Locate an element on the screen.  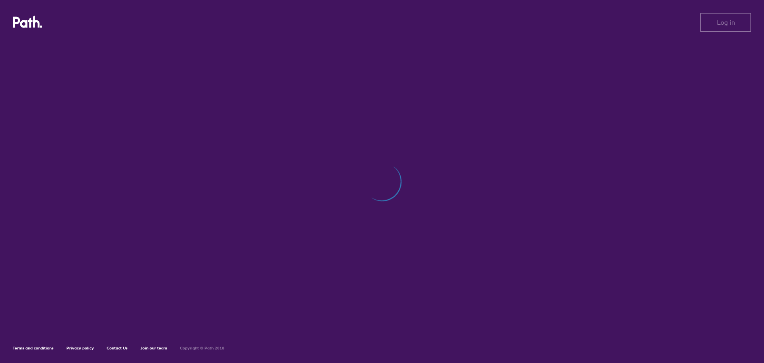
a: Contact Us is located at coordinates (117, 348).